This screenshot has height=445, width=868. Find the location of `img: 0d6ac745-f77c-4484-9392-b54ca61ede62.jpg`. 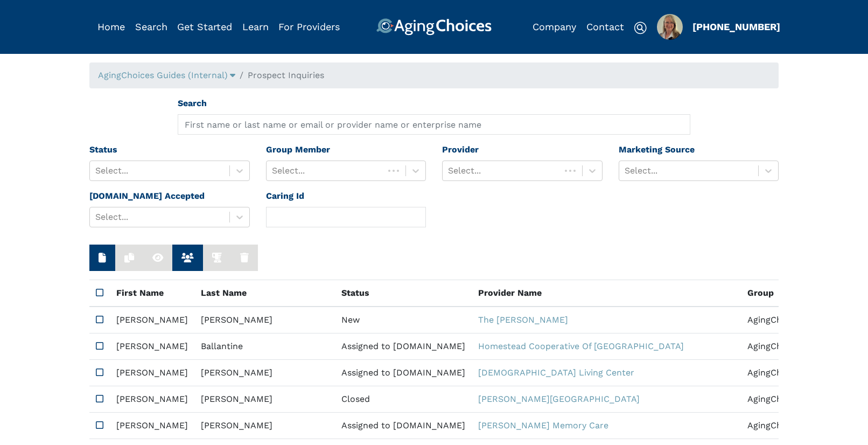

img: 0d6ac745-f77c-4484-9392-b54ca61ede62.jpg is located at coordinates (669, 27).